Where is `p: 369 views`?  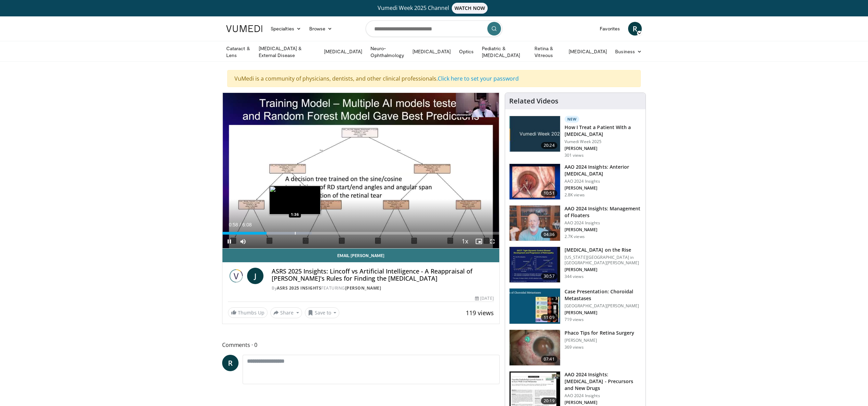 p: 369 views is located at coordinates (574, 347).